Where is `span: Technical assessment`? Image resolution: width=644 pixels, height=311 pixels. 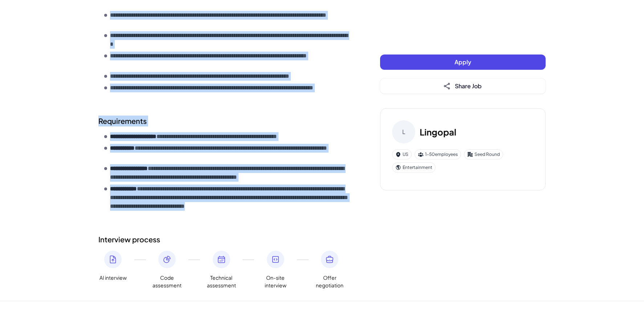 span: Technical assessment is located at coordinates (221, 282).